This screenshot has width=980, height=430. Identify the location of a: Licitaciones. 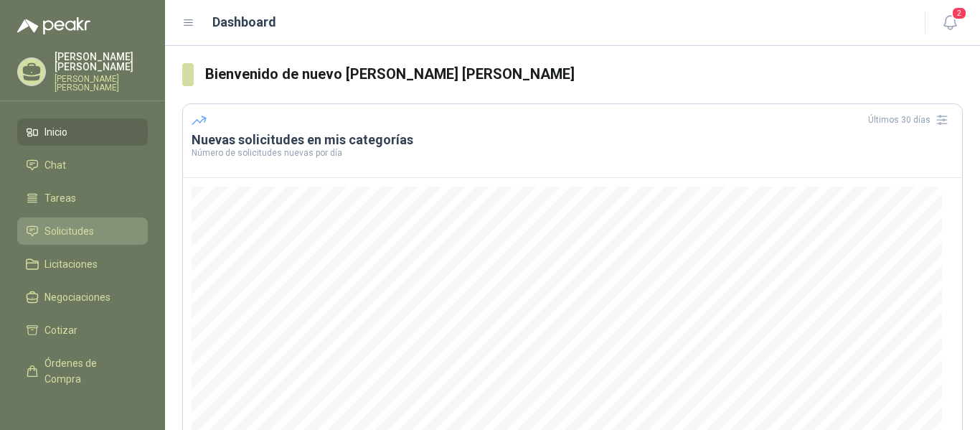
(83, 264).